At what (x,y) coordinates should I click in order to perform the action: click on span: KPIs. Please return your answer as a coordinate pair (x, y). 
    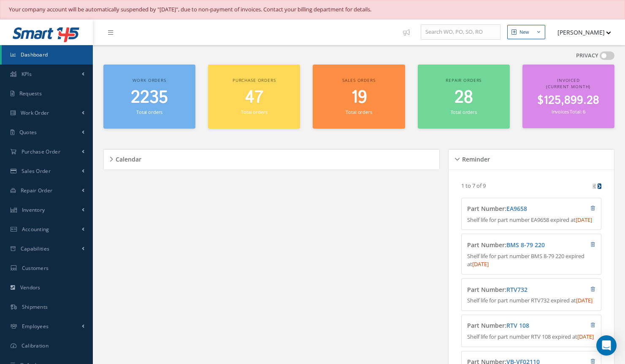
    Looking at the image, I should click on (27, 74).